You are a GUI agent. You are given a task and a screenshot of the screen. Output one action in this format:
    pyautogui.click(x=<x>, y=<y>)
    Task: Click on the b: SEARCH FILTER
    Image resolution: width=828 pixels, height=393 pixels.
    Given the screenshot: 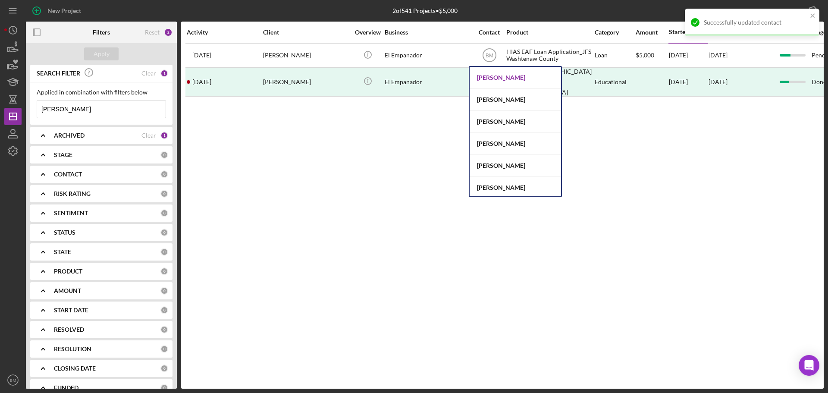 What is the action you would take?
    pyautogui.click(x=58, y=73)
    